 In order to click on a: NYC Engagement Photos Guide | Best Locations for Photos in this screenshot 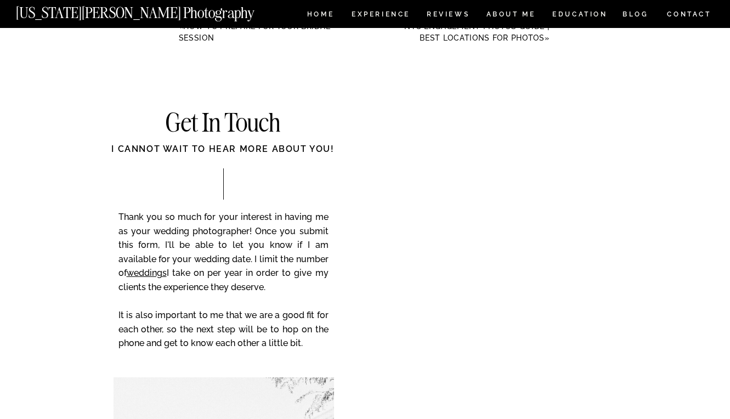, I will do `click(476, 32)`.